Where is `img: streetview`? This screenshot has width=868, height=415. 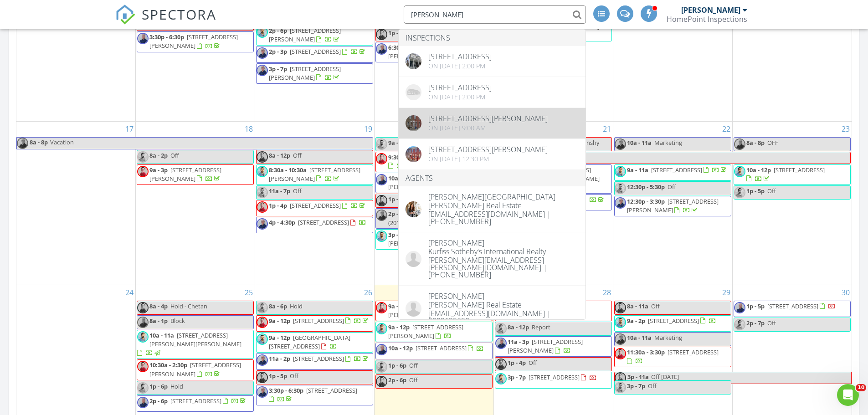
img: streetview is located at coordinates (413, 123).